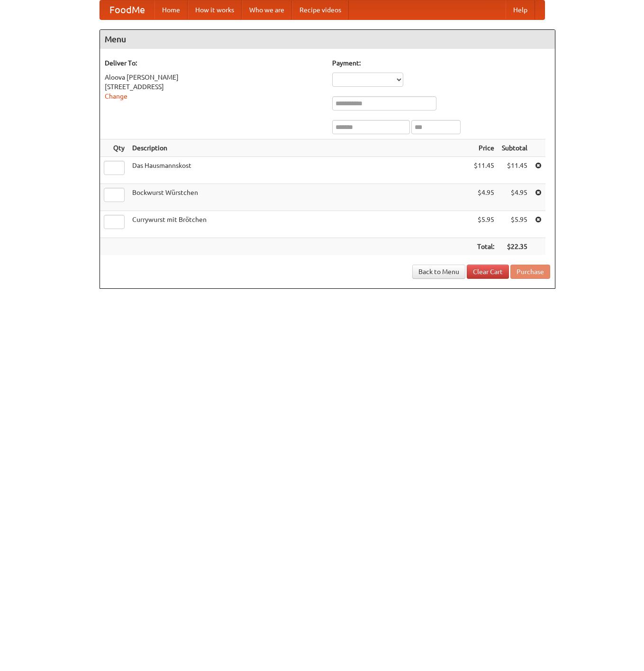  What do you see at coordinates (531, 271) in the screenshot?
I see `button: Purchase` at bounding box center [531, 271].